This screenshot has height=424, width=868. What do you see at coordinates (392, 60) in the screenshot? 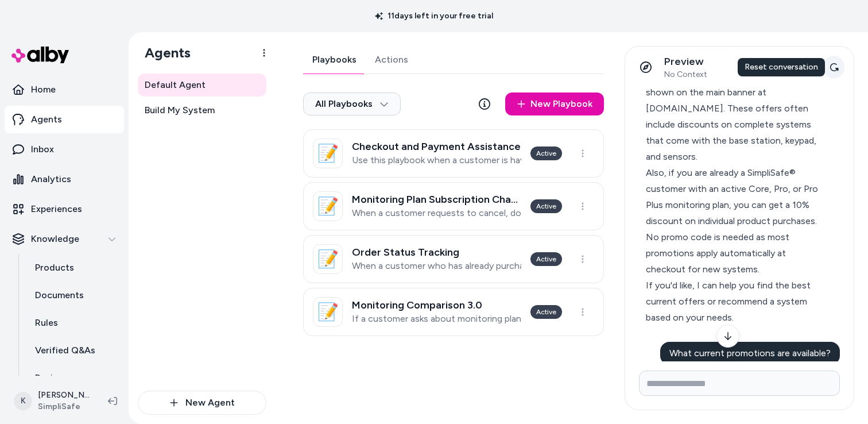
I see `button: Actions` at bounding box center [392, 60].